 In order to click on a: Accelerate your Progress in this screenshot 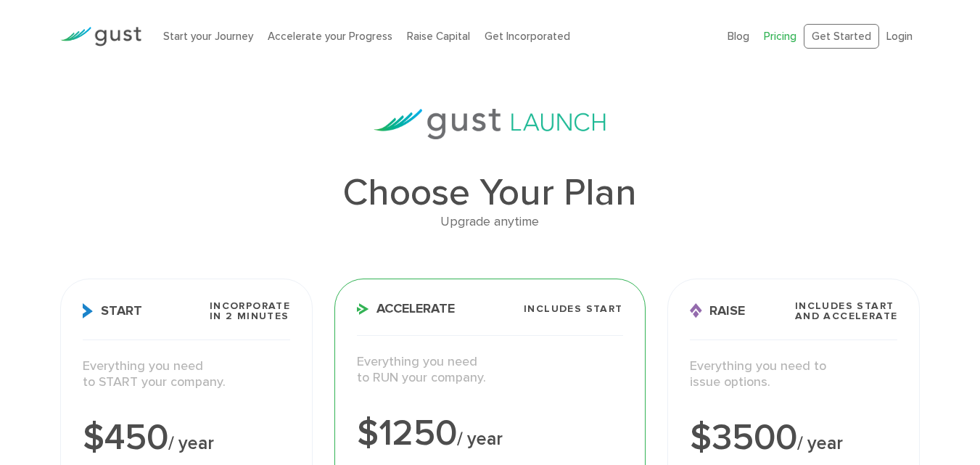, I will do `click(330, 36)`.